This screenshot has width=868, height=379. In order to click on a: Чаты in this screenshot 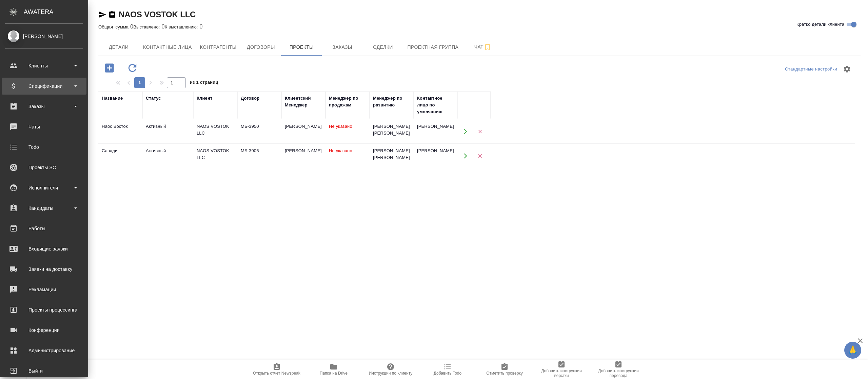, I will do `click(44, 127)`.